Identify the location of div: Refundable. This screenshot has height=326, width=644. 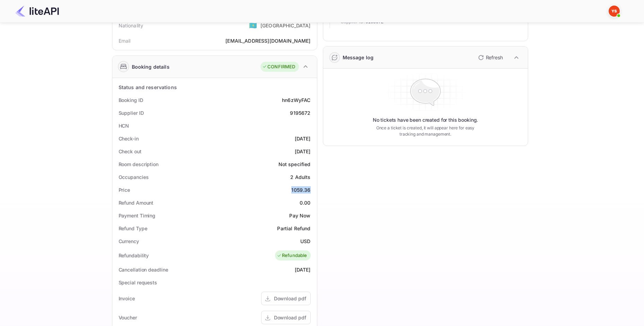
(292, 256).